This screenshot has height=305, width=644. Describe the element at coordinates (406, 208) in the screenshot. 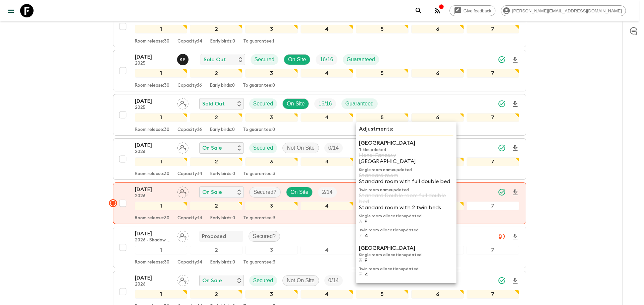

I see `p: Standard room with 2 twin beds` at that location.